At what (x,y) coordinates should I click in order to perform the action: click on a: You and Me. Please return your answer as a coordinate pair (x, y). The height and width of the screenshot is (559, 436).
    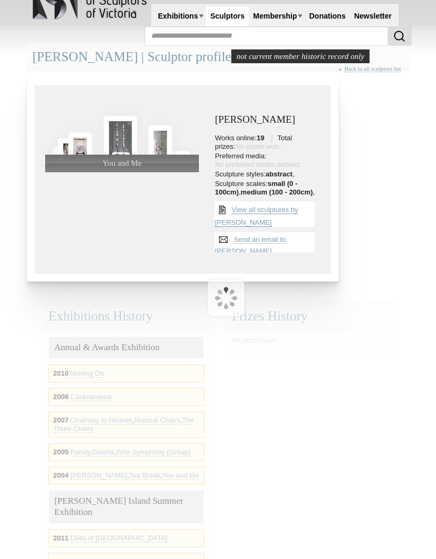
    Looking at the image, I should click on (180, 476).